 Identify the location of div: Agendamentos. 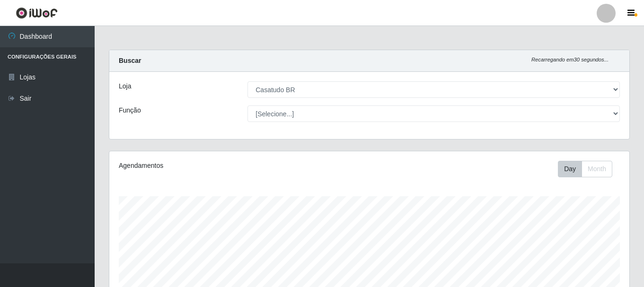
(219, 165).